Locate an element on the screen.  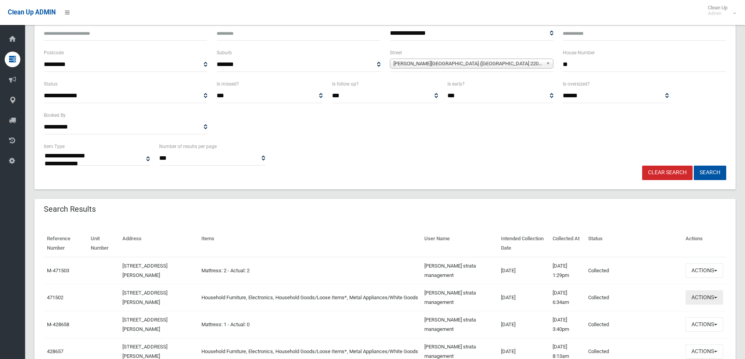
label: Item Type is located at coordinates (54, 147).